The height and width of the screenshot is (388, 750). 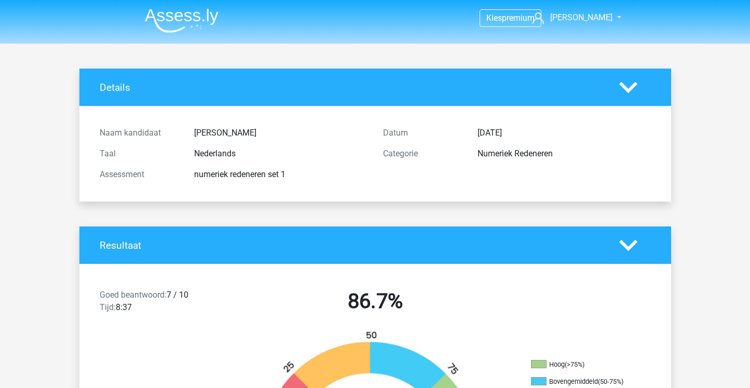 I want to click on span: premium, so click(x=518, y=18).